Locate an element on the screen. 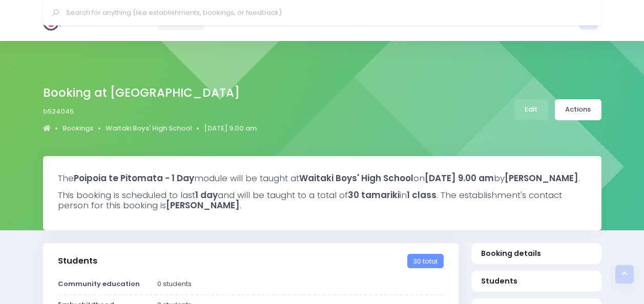  a: Booking details is located at coordinates (537, 254).